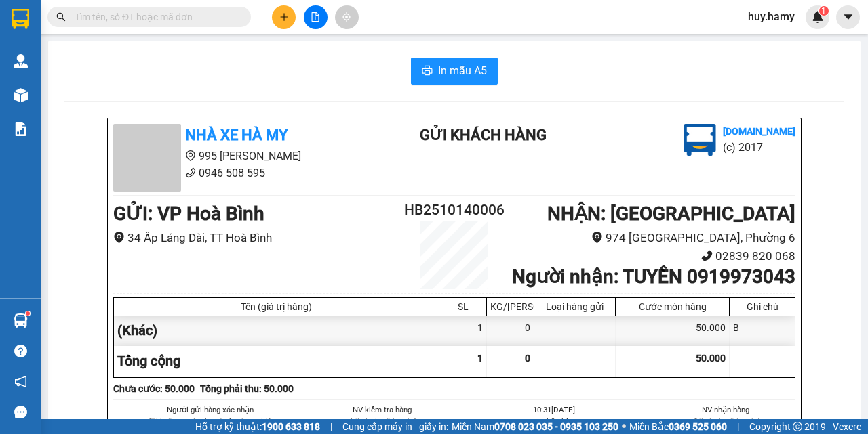 This screenshot has height=434, width=868. Describe the element at coordinates (189, 214) in the screenshot. I see `b: GỬI : VP Hoà Bình` at that location.